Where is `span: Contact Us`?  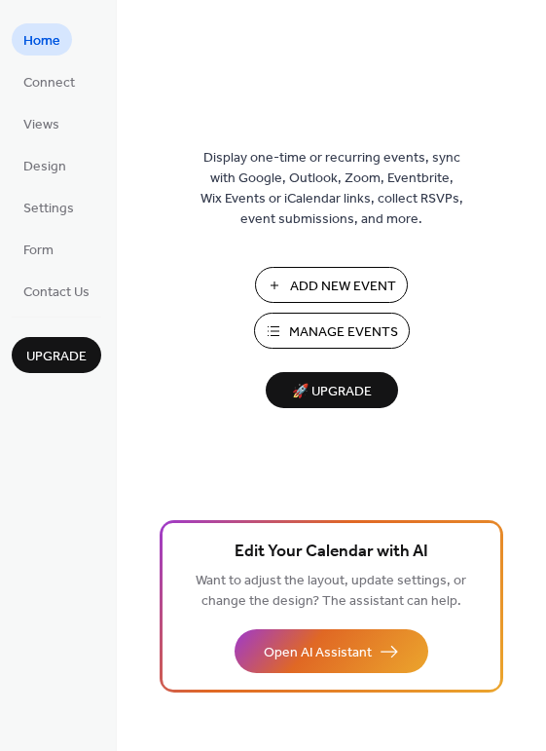 span: Contact Us is located at coordinates (56, 292).